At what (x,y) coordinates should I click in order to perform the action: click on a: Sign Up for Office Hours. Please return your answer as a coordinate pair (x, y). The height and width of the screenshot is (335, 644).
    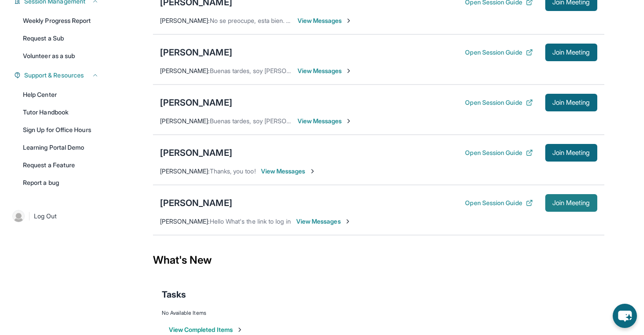
    Looking at the image, I should click on (61, 130).